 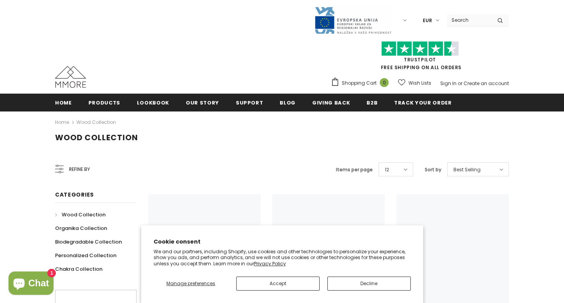 I want to click on span: Home, so click(x=63, y=102).